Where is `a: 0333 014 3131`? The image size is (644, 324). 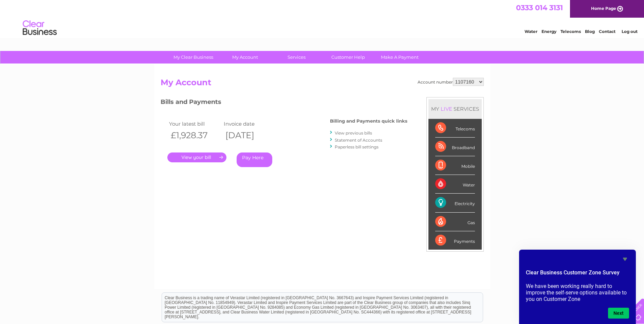 a: 0333 014 3131 is located at coordinates (540, 7).